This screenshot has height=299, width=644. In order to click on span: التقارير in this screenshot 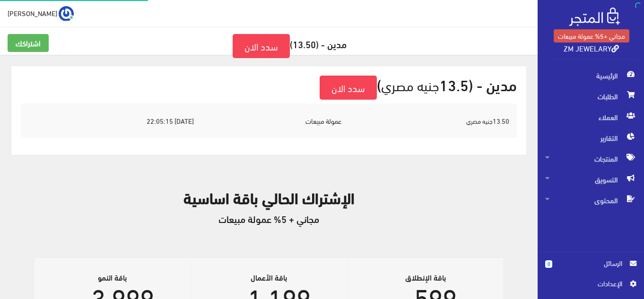, I will do `click(591, 138)`.